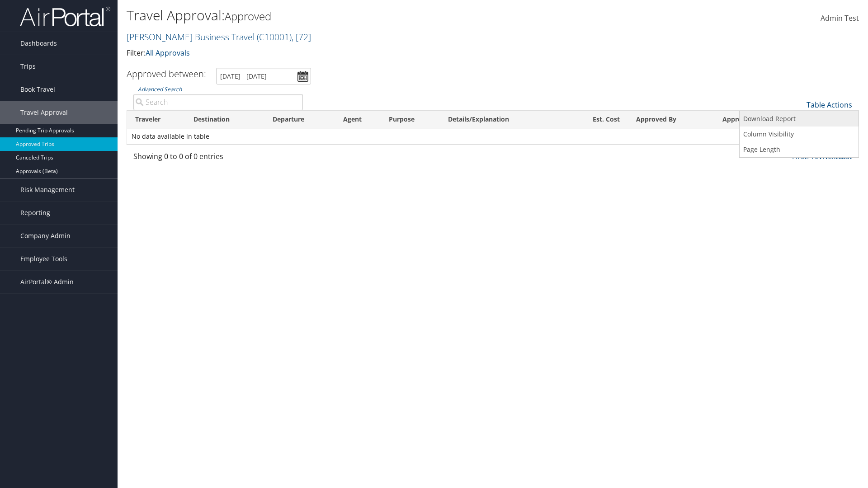  What do you see at coordinates (65, 16) in the screenshot?
I see `img: airportal-logo.png` at bounding box center [65, 16].